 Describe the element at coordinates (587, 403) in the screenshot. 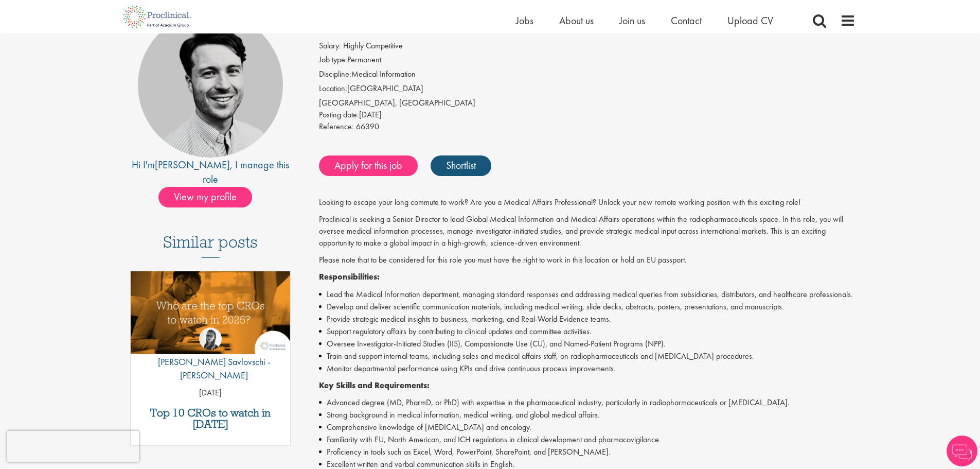

I see `li: Advanced degree (MD, PharmD, or PhD) with expertise in the pharmaceutical industry, particularly ...` at that location.